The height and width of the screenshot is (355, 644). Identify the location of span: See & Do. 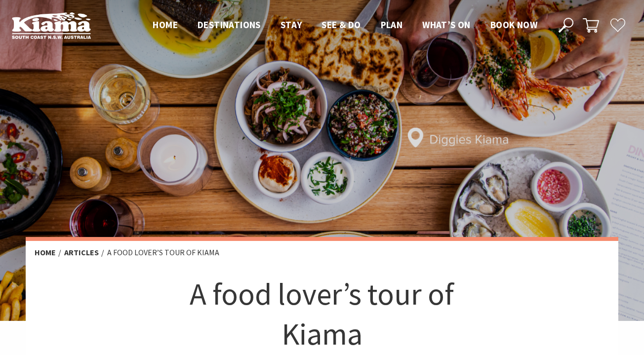
(341, 25).